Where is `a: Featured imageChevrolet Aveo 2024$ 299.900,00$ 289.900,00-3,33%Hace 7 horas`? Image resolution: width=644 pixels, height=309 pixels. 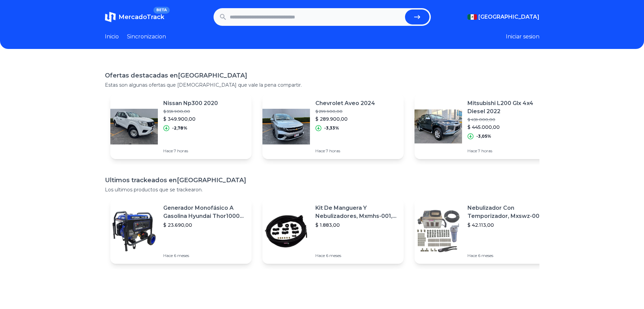
a: Featured imageChevrolet Aveo 2024$ 299.900,00$ 289.900,00-3,33%Hace 7 horas is located at coordinates (333, 126).